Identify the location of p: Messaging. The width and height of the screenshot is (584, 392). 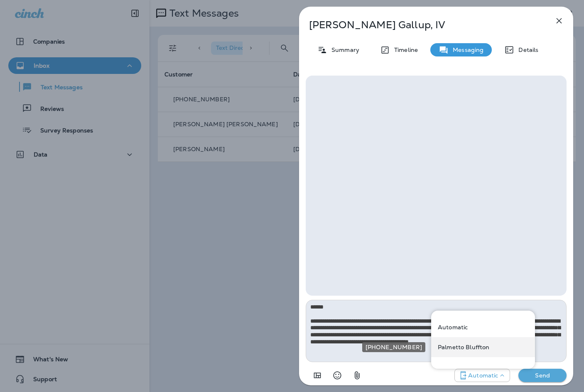
(466, 50).